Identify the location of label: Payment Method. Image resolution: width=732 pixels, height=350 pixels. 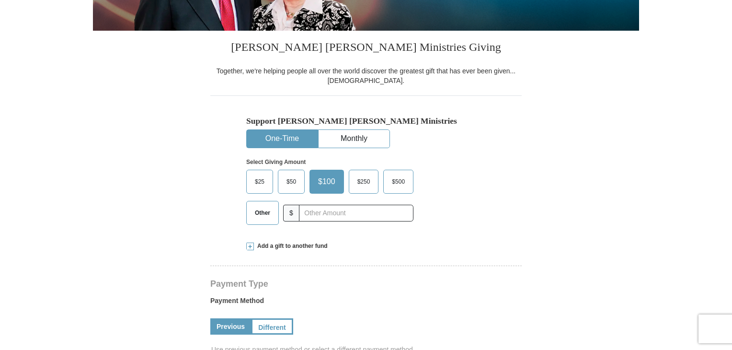
(366, 303).